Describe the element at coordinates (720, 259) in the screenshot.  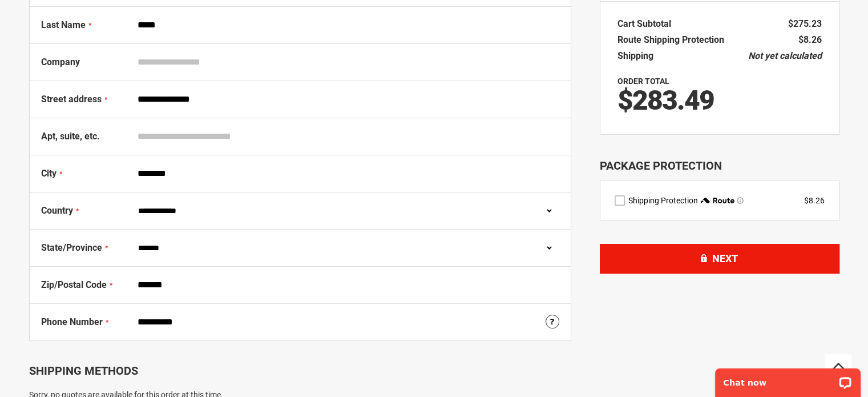
I see `button: Next` at that location.